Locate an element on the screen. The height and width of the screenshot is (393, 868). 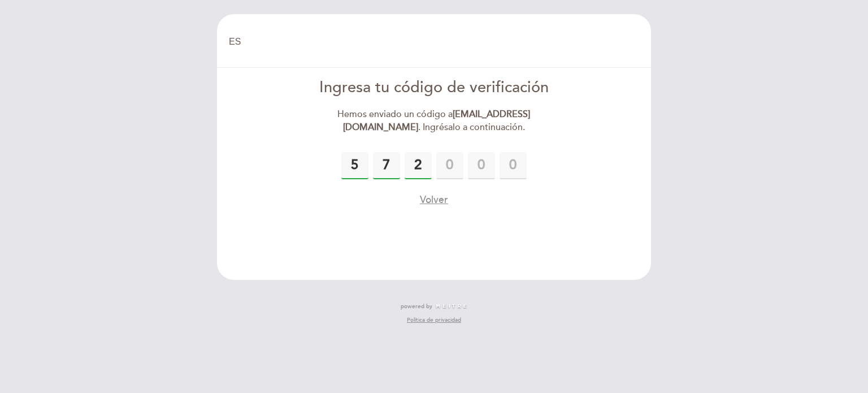
span: powered by is located at coordinates (417, 306).